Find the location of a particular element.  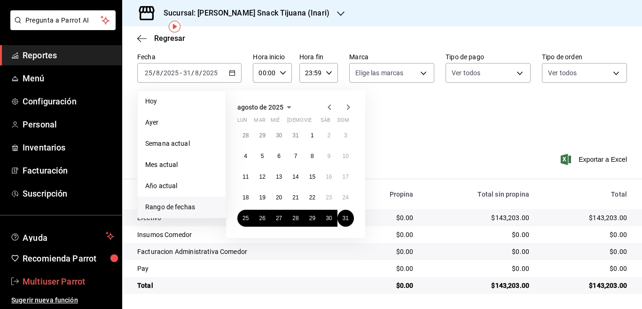

div: Facturacion Administrativa Comedor is located at coordinates (241, 252).